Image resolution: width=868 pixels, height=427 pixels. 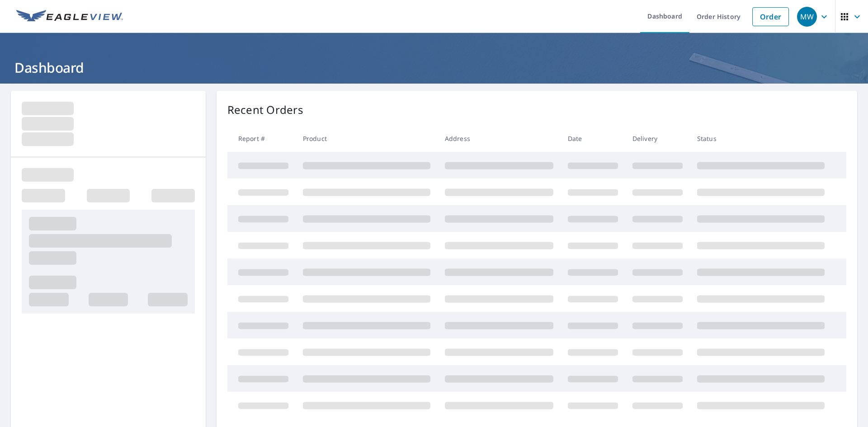 What do you see at coordinates (262, 139) in the screenshot?
I see `th: Report #` at bounding box center [262, 139].